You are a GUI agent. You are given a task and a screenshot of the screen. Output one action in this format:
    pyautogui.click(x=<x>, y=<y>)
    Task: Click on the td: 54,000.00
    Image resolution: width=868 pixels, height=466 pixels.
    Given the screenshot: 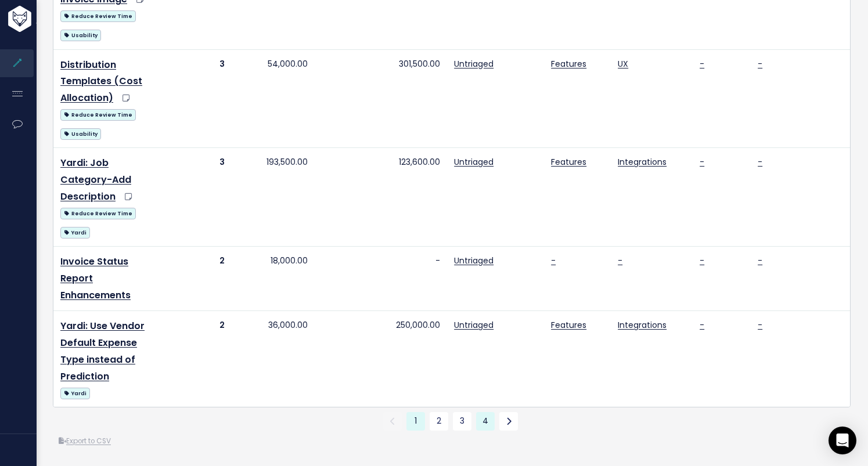 What is the action you would take?
    pyautogui.click(x=273, y=99)
    